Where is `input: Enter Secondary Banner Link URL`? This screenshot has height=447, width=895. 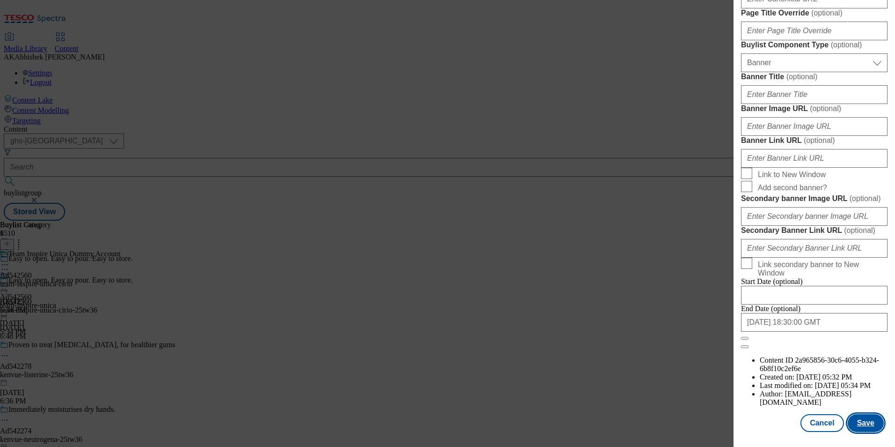
input: Enter Secondary Banner Link URL is located at coordinates (814, 248).